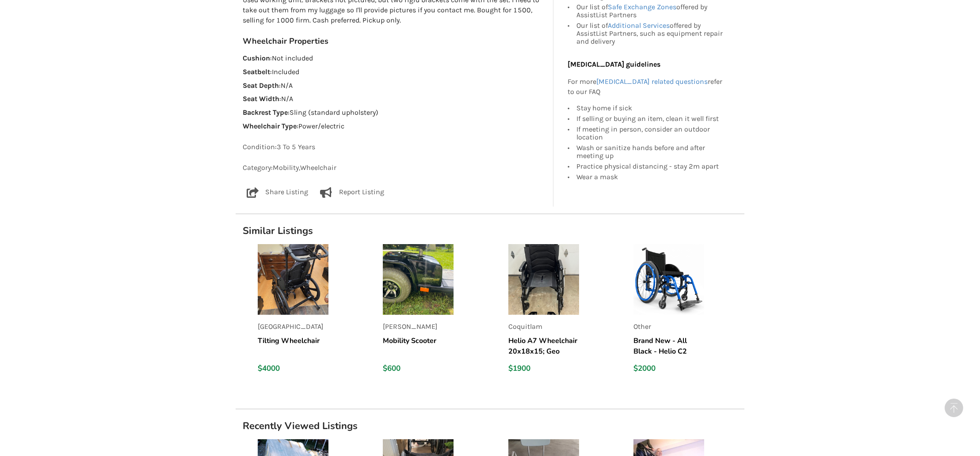  What do you see at coordinates (563, 312) in the screenshot?
I see `a: listingCoquitlamHelio A7 Wheelchair 20x18x15; Geo Matrix Hybrid Deep Low Profile Cushion (brand n...` at bounding box center [563, 312].